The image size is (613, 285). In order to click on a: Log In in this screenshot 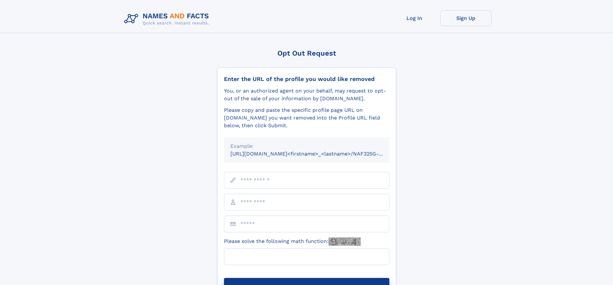, I will do `click(414, 18)`.